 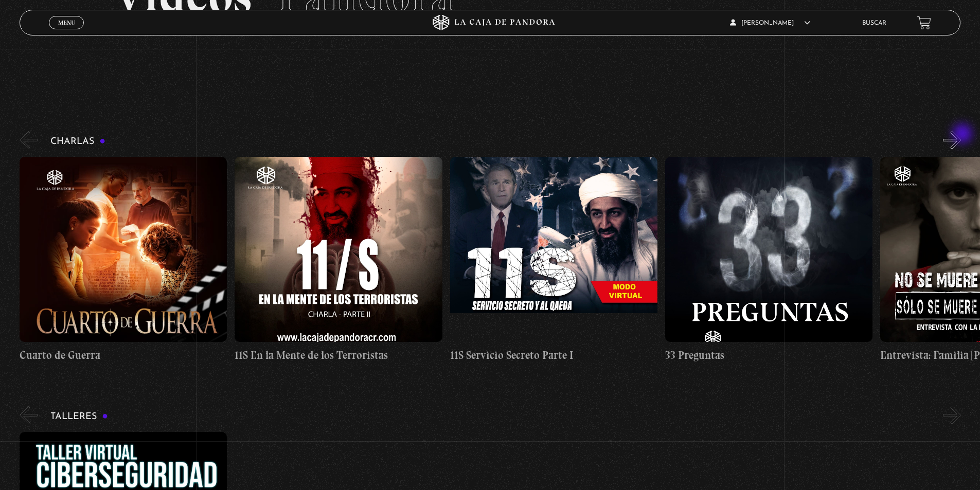 What do you see at coordinates (553, 260) in the screenshot?
I see `a: 11S Servicio Secreto Parte I` at bounding box center [553, 260].